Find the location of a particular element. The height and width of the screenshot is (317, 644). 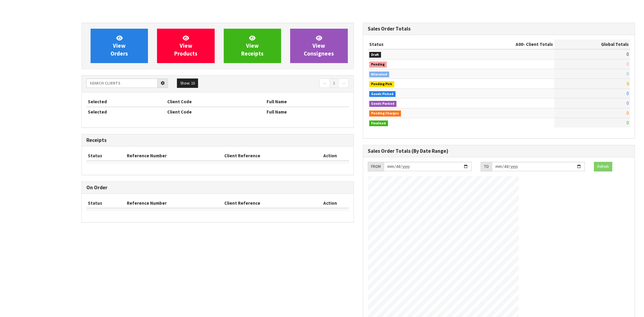

span: Allocated is located at coordinates (379, 74).